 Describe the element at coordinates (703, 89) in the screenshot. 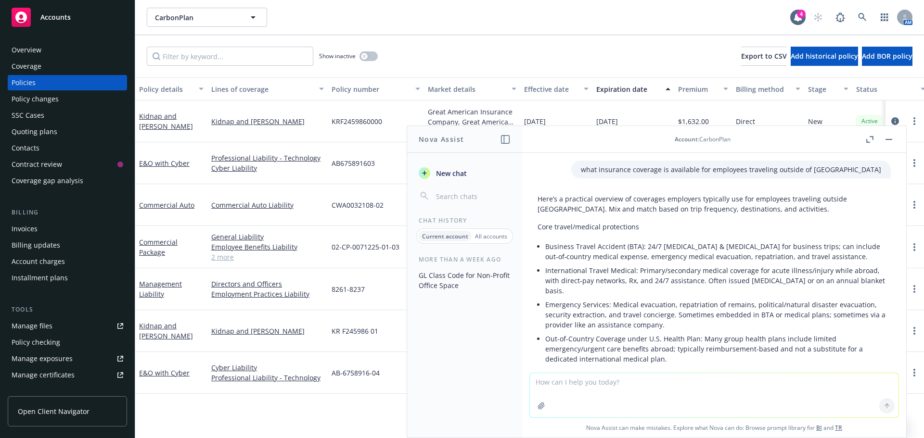

I see `button: Premium` at that location.